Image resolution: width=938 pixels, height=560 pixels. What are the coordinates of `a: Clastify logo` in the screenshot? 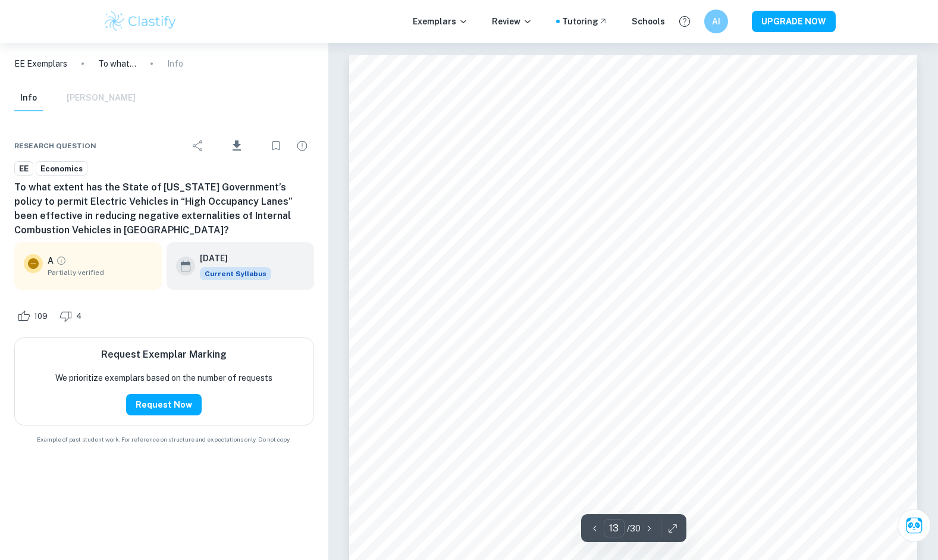 It's located at (140, 22).